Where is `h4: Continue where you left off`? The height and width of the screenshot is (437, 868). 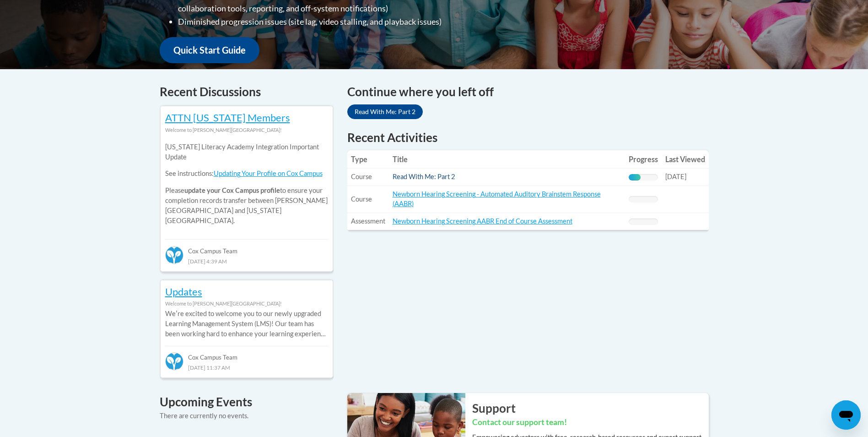 h4: Continue where you left off is located at coordinates (528, 92).